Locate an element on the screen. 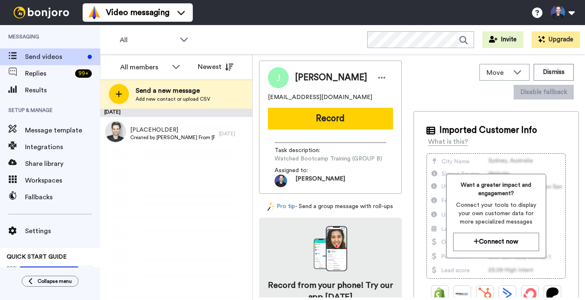 Image resolution: width=585 pixels, height=300 pixels. div: All members is located at coordinates (144, 67).